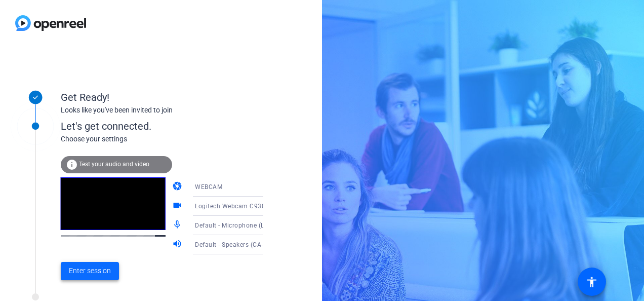 The height and width of the screenshot is (301, 644). Describe the element at coordinates (251, 206) in the screenshot. I see `span: Logitech Webcam C930e (046d:0843)` at that location.